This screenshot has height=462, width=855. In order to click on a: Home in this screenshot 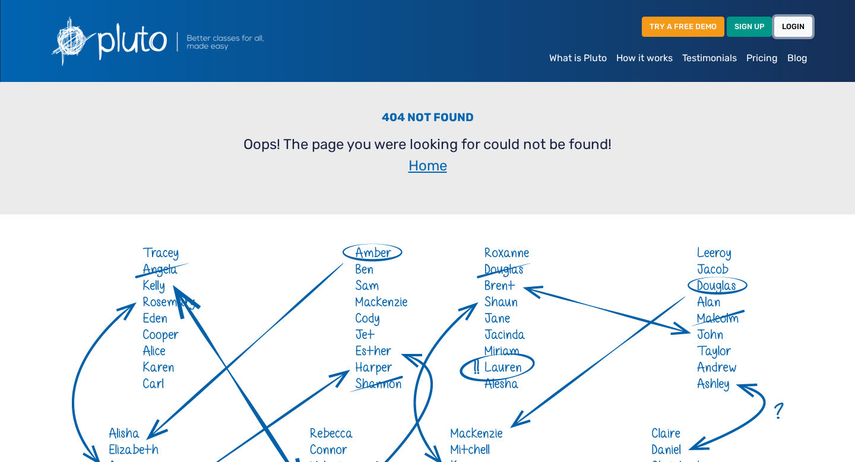, I will do `click(428, 166)`.